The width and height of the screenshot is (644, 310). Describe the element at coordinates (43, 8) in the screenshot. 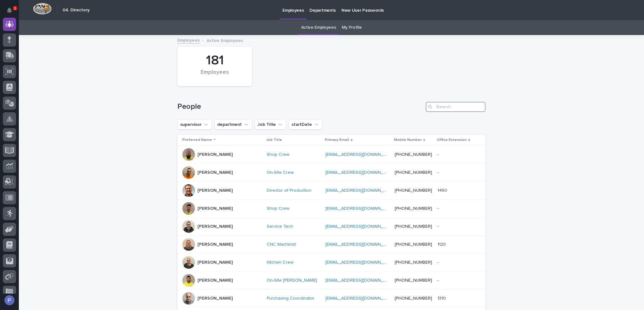

I see `img: Workspace Logo` at that location.